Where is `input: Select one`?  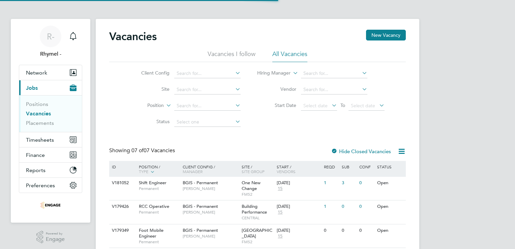 input: Select one is located at coordinates (207, 122).